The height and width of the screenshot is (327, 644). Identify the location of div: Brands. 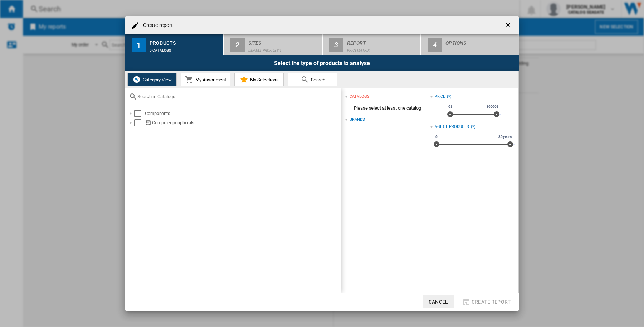
(357, 120).